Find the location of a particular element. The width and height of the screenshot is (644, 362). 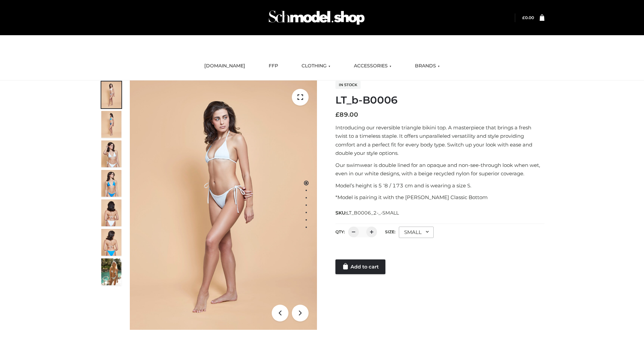

img: ArielClassicBikiniTop_CloudNine_AzureSky_OW114ECO_1-scaled.jpg is located at coordinates (112, 95).